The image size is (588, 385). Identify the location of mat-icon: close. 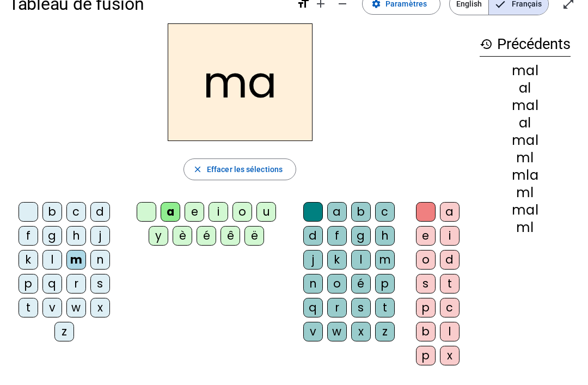
(197, 170).